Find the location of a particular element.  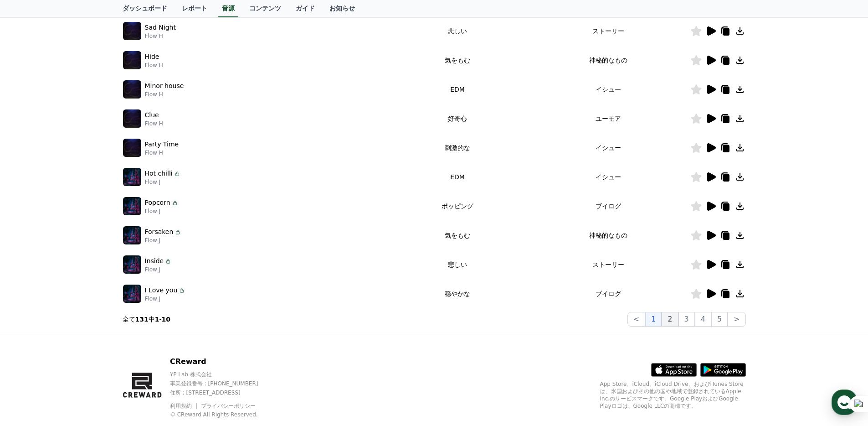

button: 5 is located at coordinates (720, 320).